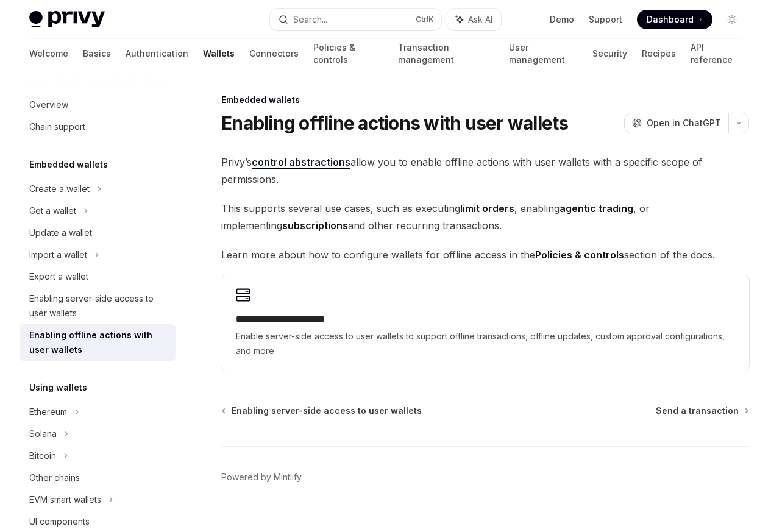  What do you see at coordinates (659, 54) in the screenshot?
I see `a: Recipes` at bounding box center [659, 54].